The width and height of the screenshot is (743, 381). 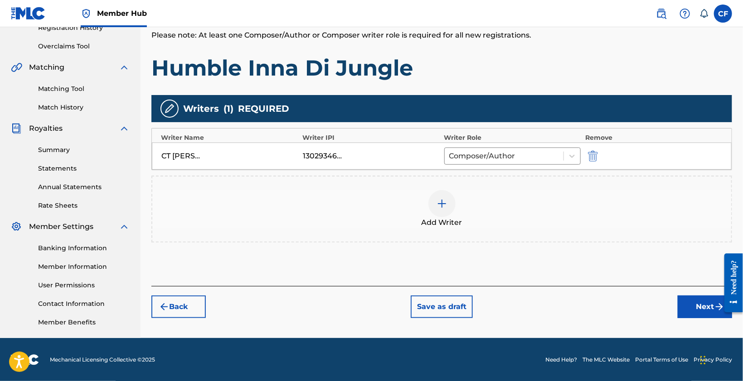 I want to click on div: Writer Name, so click(x=229, y=138).